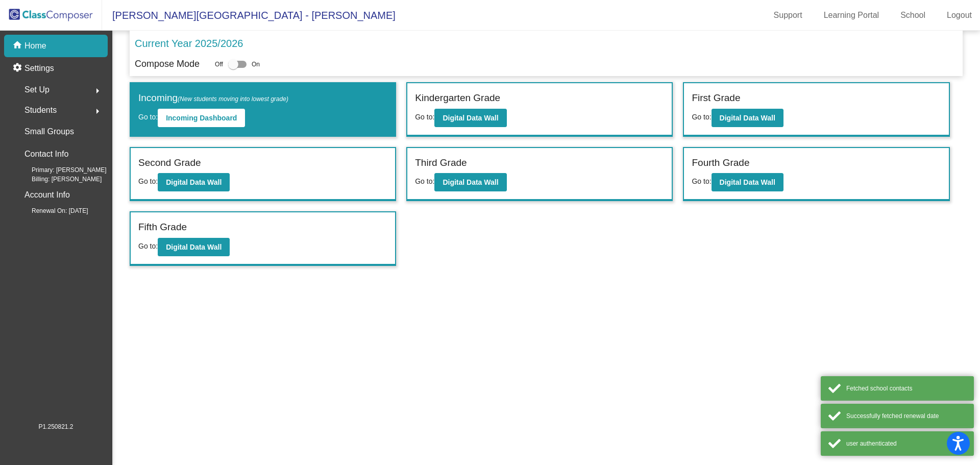  What do you see at coordinates (720, 162) in the screenshot?
I see `label: Fourth Grade` at bounding box center [720, 162].